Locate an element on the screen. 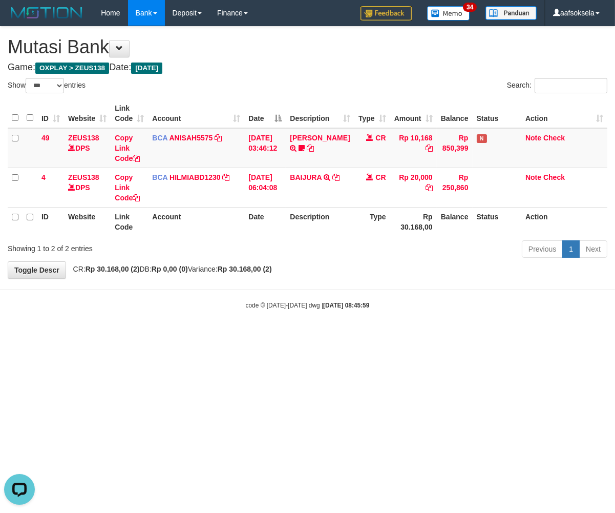 This screenshot has width=615, height=513. img: Button%20Memo.svg is located at coordinates (449, 13).